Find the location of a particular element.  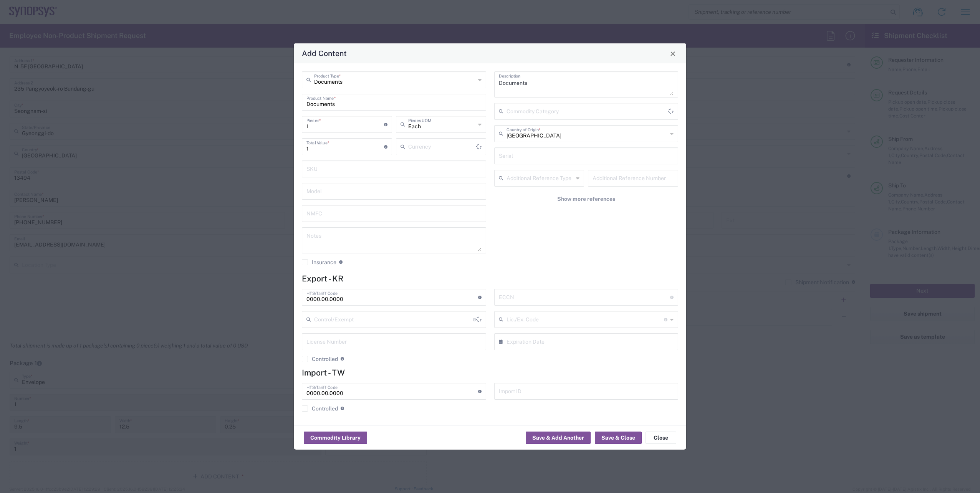

button: Save & Add Another is located at coordinates (558, 438).